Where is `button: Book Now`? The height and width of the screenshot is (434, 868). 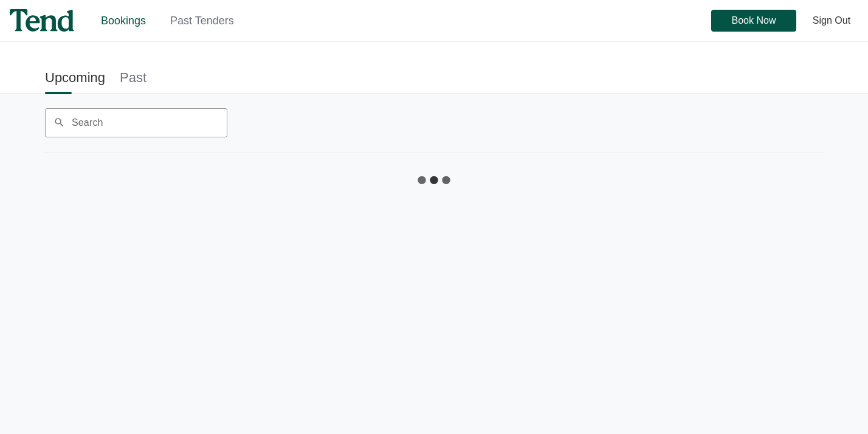
button: Book Now is located at coordinates (753, 21).